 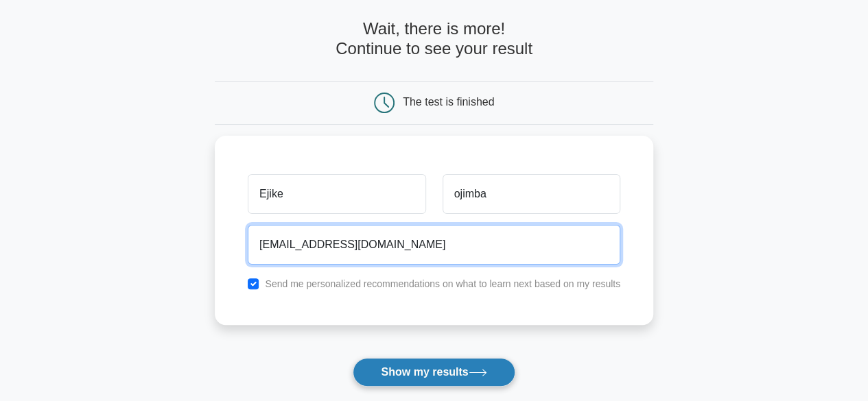 I want to click on button: Show my results, so click(x=434, y=373).